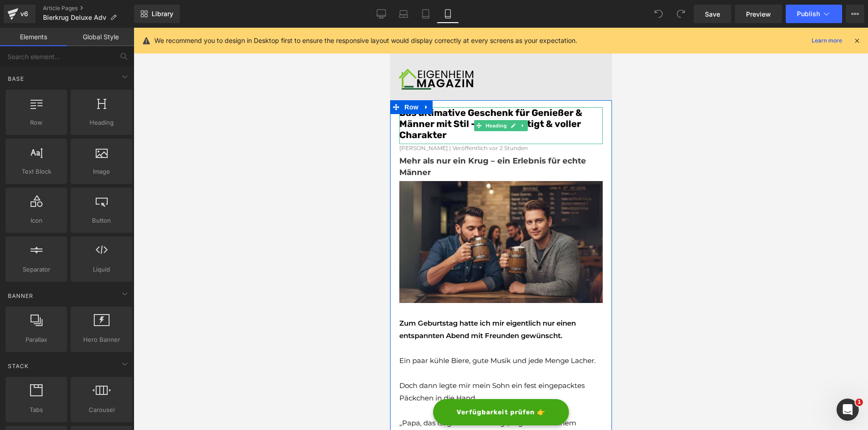 The height and width of the screenshot is (430, 868). What do you see at coordinates (97, 302) in the screenshot?
I see `font: Zum Geburtstag hatte ich mir eigentlich nur einen entspannten Abend mit Freunden gewünscht.` at bounding box center [97, 302].